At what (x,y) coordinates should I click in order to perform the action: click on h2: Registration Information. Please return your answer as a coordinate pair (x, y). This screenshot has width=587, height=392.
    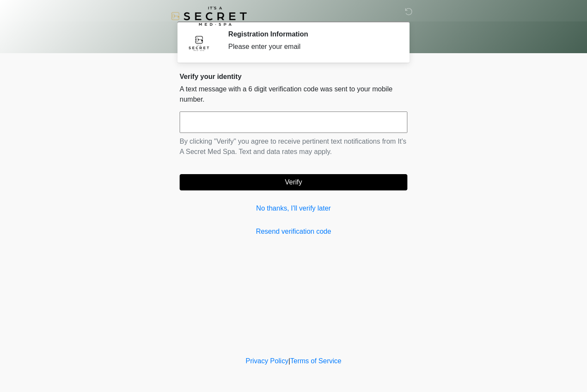
    Looking at the image, I should click on (311, 34).